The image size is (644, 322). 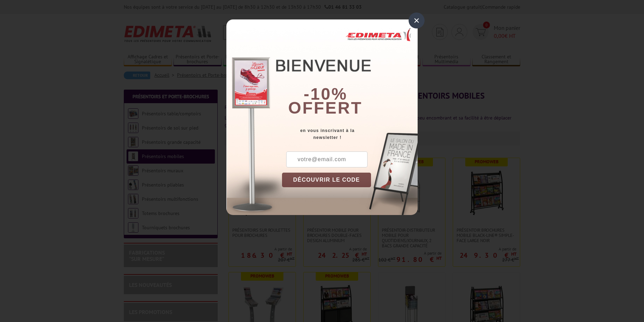 I want to click on b: -10%, so click(x=326, y=94).